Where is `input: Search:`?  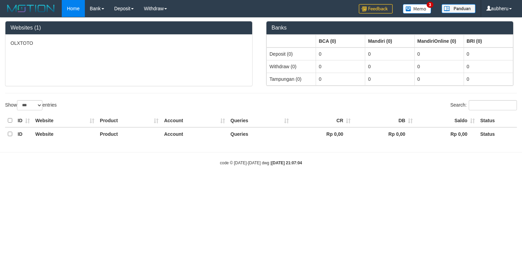 input: Search: is located at coordinates (493, 105).